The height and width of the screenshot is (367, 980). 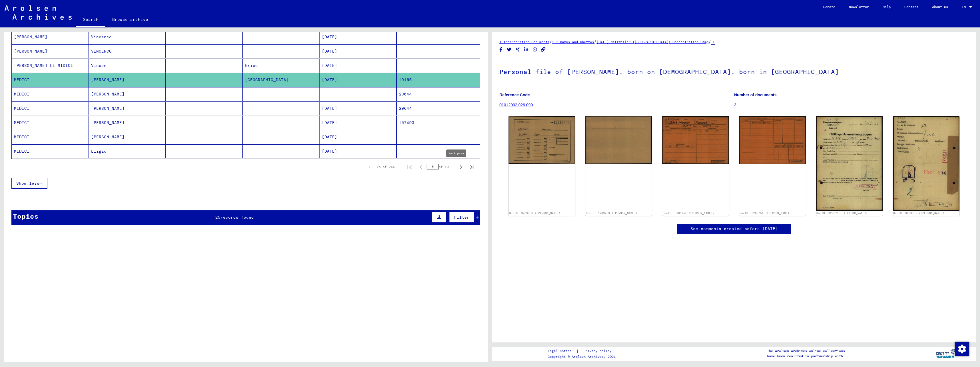 I want to click on button: Filter, so click(x=462, y=217).